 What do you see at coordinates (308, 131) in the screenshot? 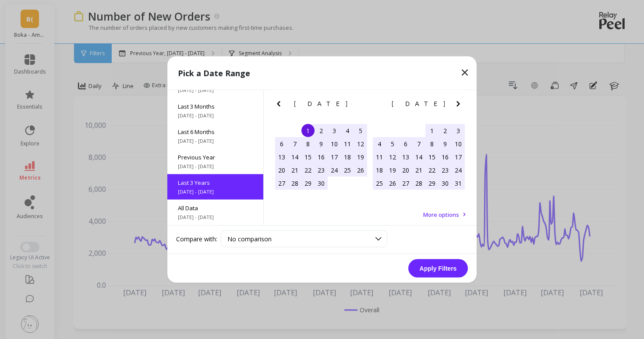
I see `div: Choose Tuesday, November 1st, 2022` at bounding box center [308, 131].